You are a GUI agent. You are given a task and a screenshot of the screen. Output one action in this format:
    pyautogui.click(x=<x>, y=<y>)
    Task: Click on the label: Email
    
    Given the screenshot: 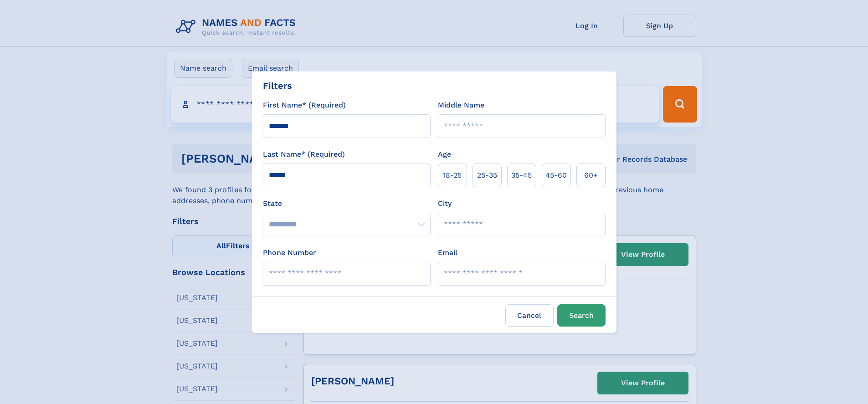 What is the action you would take?
    pyautogui.click(x=447, y=252)
    